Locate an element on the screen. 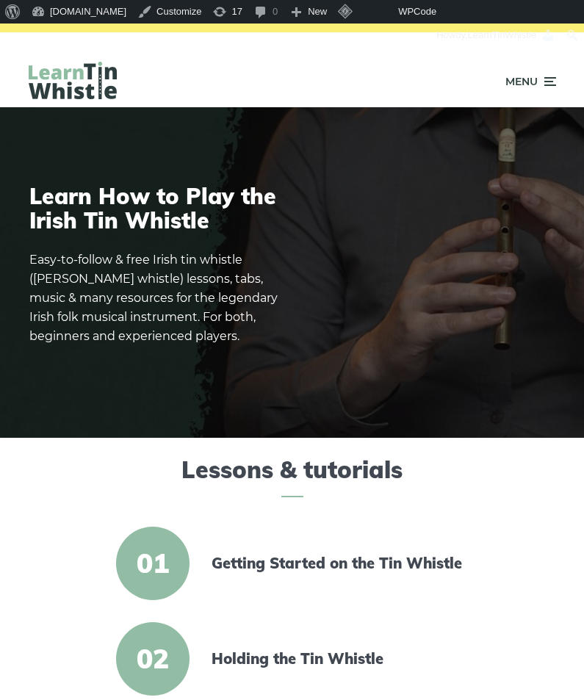 This screenshot has width=584, height=700. span: 01 is located at coordinates (153, 564).